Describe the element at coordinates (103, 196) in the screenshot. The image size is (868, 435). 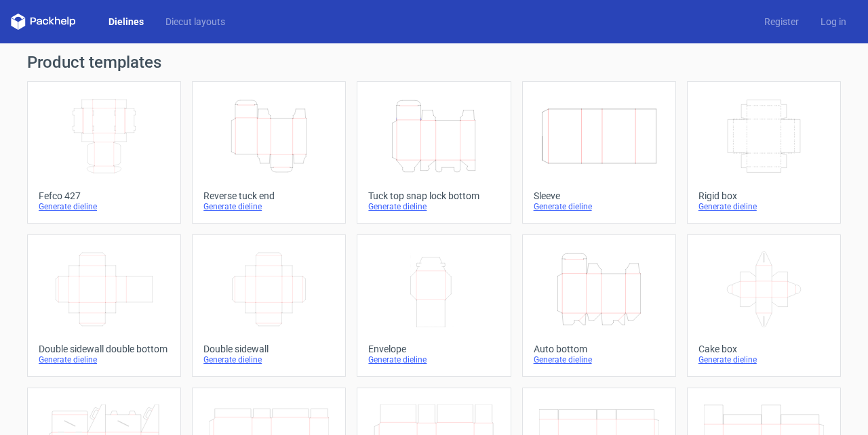
I see `div: Fefco 427` at that location.